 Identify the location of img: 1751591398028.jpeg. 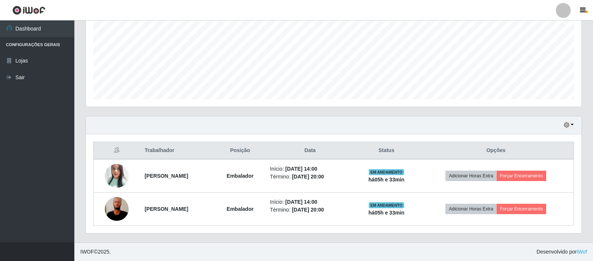
(117, 209).